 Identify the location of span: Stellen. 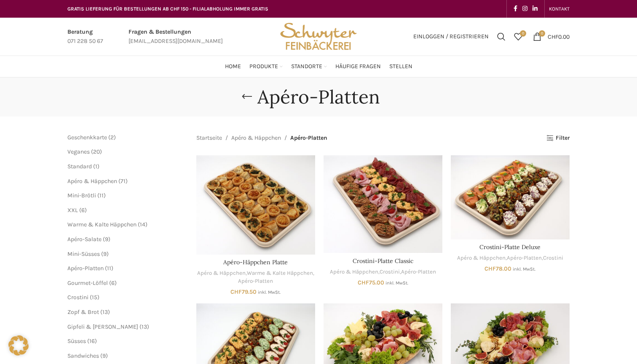
(401, 66).